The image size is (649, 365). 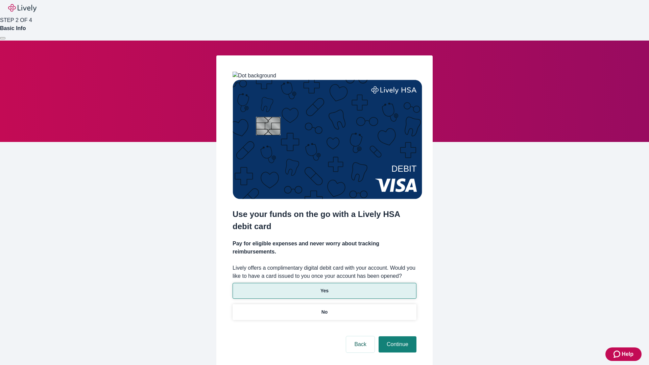 What do you see at coordinates (325, 272) in the screenshot?
I see `label: Lively offers a complimentary digital debit card with your account. Would you like to have a card...` at bounding box center [325, 272].